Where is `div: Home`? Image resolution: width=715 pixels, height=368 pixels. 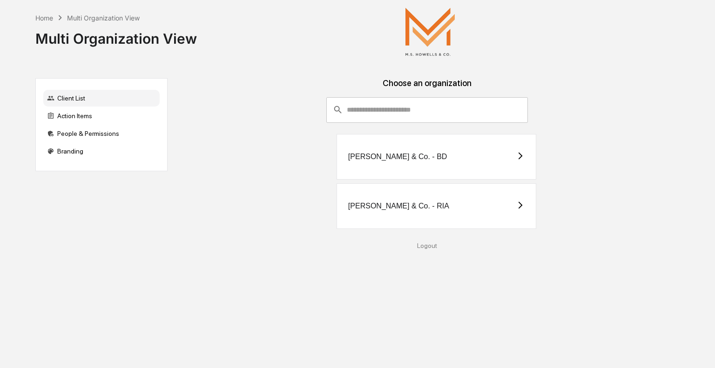
div: Home is located at coordinates (44, 18).